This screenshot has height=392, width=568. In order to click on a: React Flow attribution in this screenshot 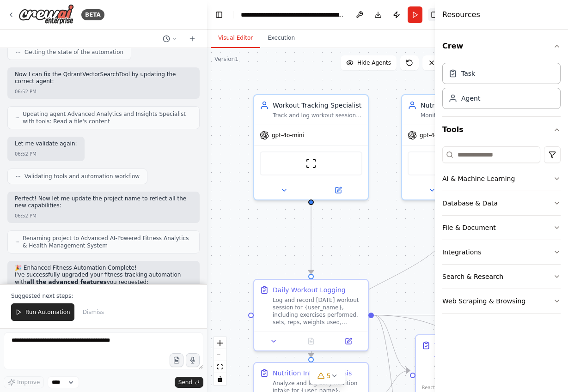, I will do `click(434, 387)`.